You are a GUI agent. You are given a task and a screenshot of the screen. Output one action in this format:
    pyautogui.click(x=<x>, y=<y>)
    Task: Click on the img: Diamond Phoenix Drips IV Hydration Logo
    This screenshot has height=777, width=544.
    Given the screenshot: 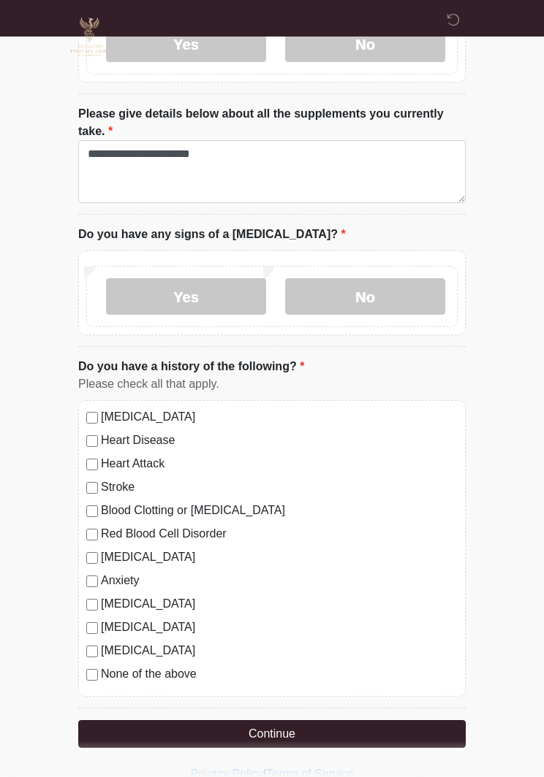 What is the action you would take?
    pyautogui.click(x=90, y=37)
    